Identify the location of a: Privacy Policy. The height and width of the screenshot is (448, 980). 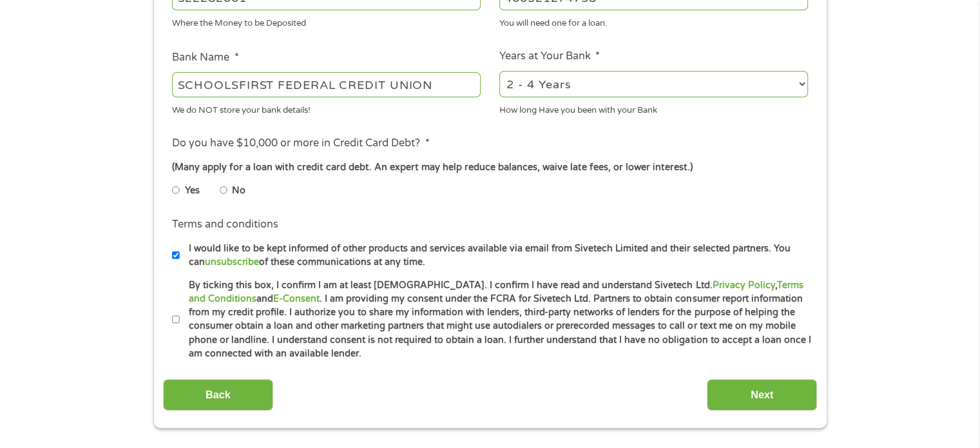
(743, 284).